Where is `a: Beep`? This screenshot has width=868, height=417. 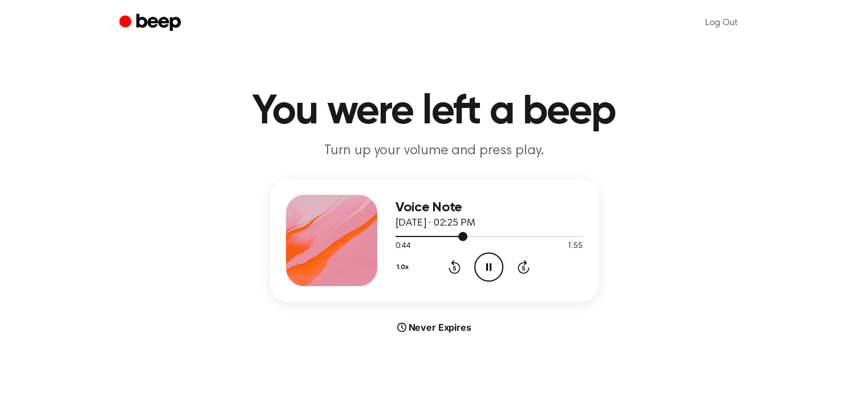 a: Beep is located at coordinates (151, 23).